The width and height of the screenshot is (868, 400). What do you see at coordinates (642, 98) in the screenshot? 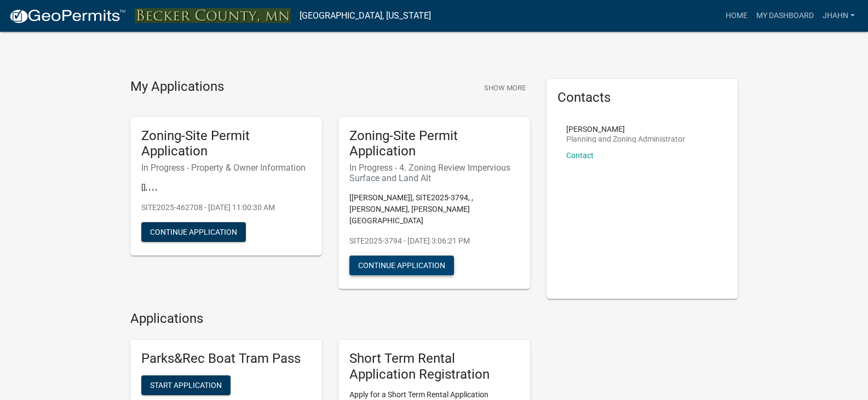
I see `h5: Contacts` at bounding box center [642, 98].